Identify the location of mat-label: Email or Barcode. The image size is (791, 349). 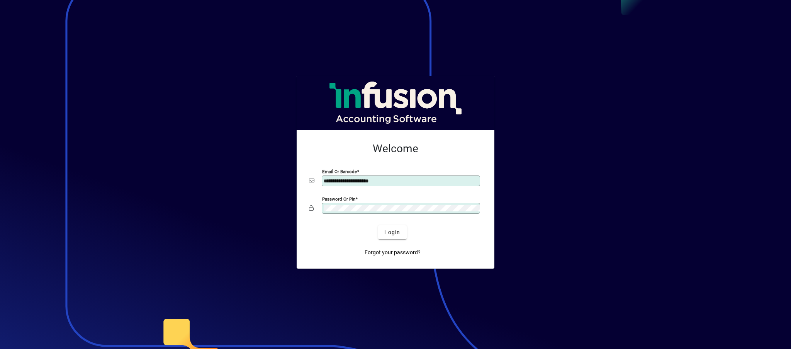
(339, 171).